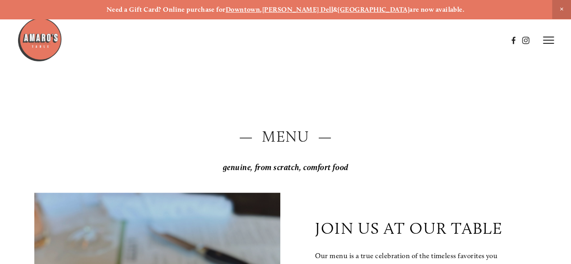 The height and width of the screenshot is (264, 571). What do you see at coordinates (40, 40) in the screenshot?
I see `img: Amaro's Table` at bounding box center [40, 40].